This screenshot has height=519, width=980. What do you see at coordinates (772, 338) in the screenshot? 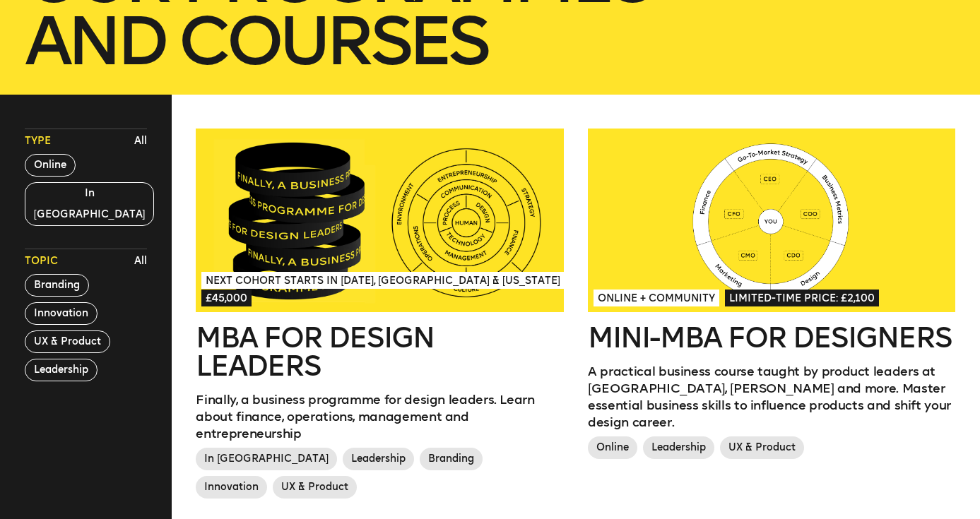
I see `h2: Mini-MBA for Designers` at bounding box center [772, 338].